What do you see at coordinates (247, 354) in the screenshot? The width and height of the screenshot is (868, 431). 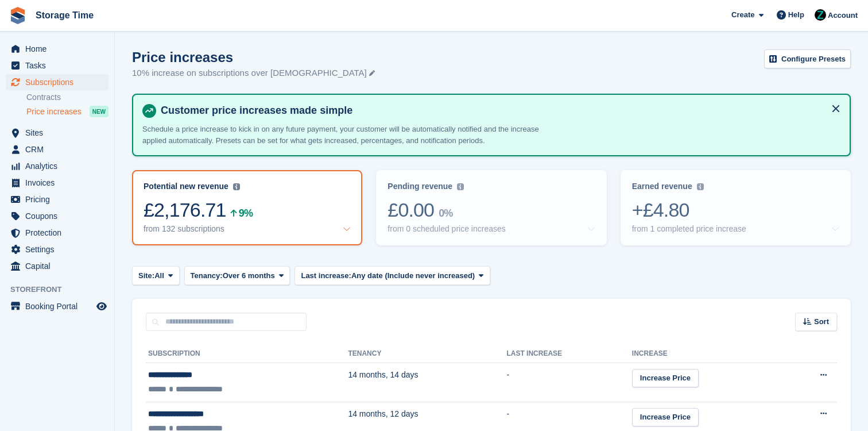 I see `th: Subscription` at bounding box center [247, 354].